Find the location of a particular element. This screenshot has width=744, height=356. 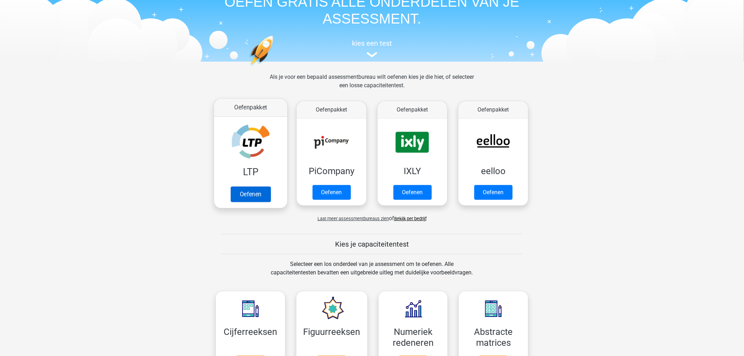

a: Bekijk per bedrijf is located at coordinates (410, 218).